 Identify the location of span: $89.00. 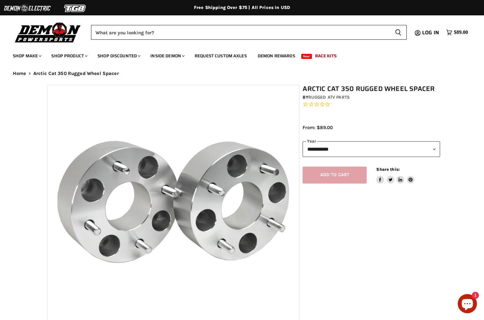
(461, 32).